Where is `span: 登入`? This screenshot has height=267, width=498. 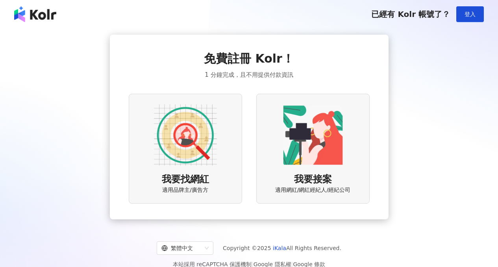 span: 登入 is located at coordinates (470, 14).